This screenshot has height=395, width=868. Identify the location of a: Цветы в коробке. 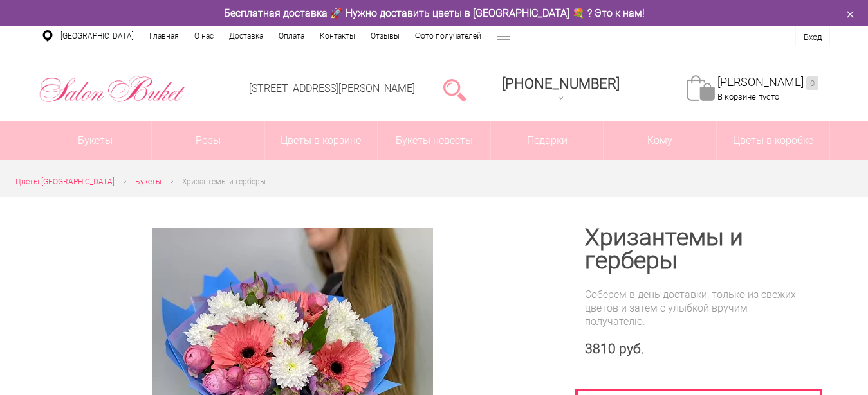
(772, 141).